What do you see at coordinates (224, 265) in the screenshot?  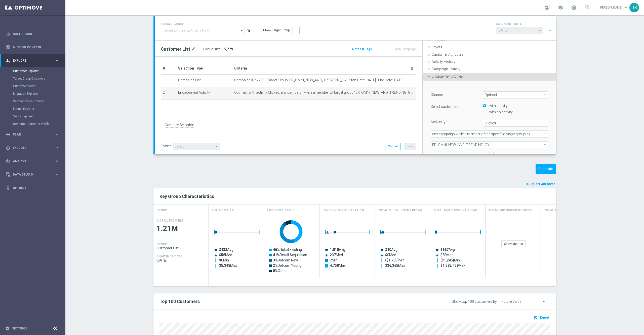 I see `tspan: $5,348` at bounding box center [224, 265].